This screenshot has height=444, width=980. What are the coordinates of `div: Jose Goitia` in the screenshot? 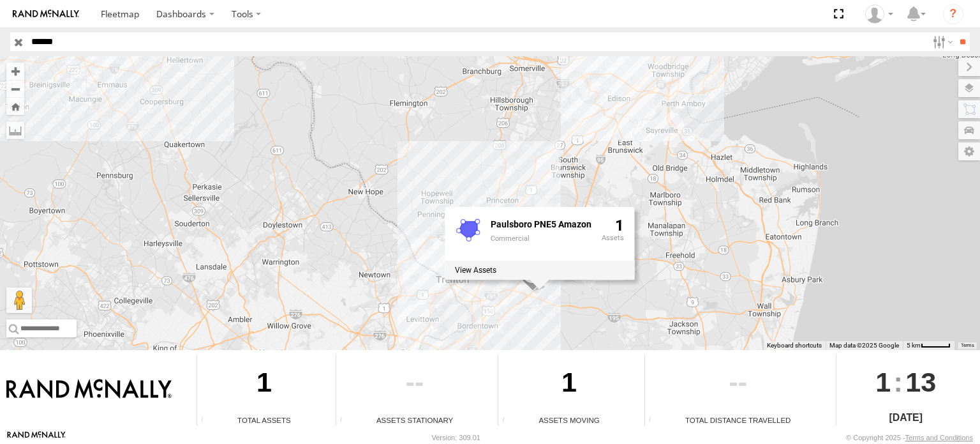 It's located at (880, 14).